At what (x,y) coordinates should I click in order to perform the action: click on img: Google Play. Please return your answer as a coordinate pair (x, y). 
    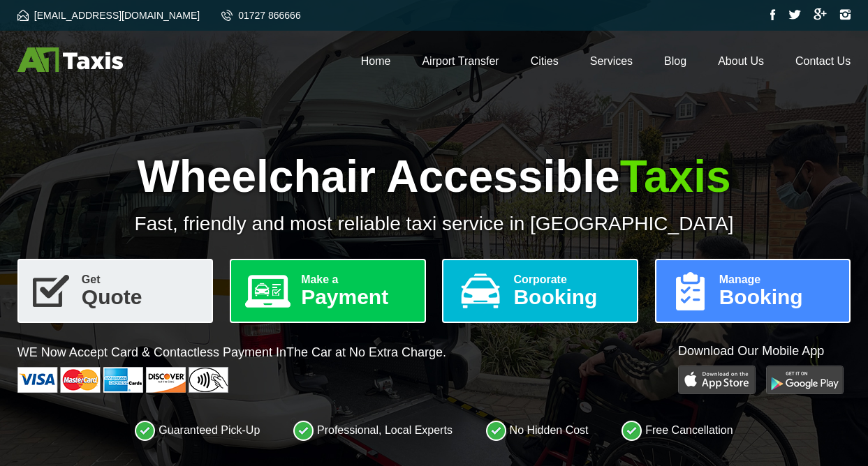
    Looking at the image, I should click on (805, 380).